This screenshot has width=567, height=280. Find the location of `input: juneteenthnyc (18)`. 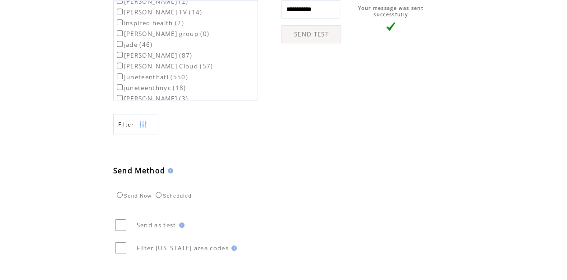

input: juneteenthnyc (18) is located at coordinates (119, 87).